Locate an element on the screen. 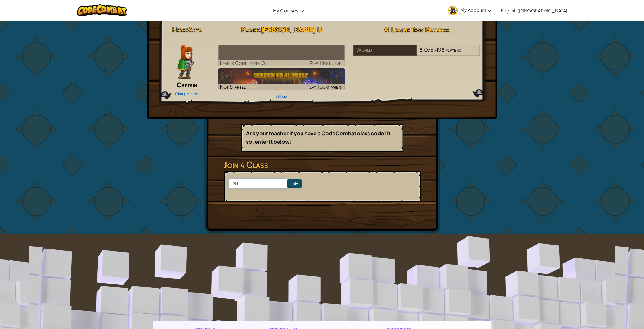  span: players is located at coordinates (453, 50).